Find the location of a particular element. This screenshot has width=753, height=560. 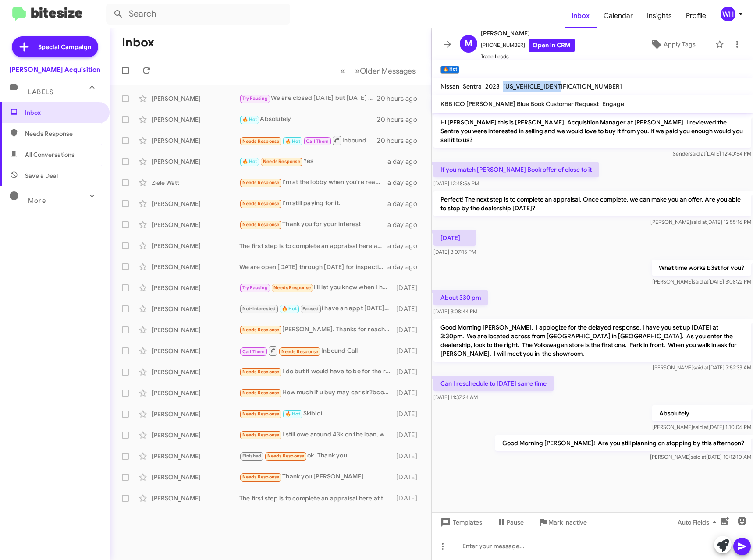

button: Previous is located at coordinates (342, 70).